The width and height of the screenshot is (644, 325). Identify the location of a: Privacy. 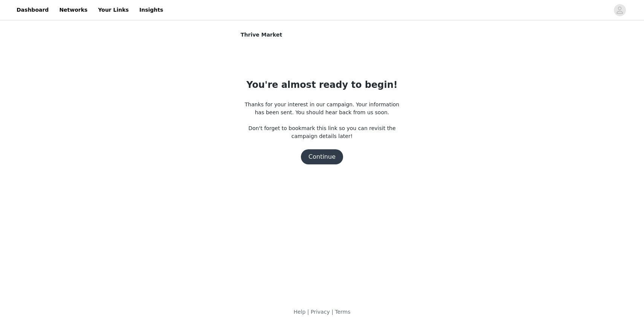
(320, 311).